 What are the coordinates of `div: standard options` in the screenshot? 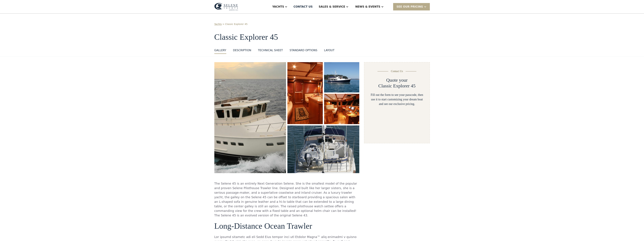 It's located at (304, 50).